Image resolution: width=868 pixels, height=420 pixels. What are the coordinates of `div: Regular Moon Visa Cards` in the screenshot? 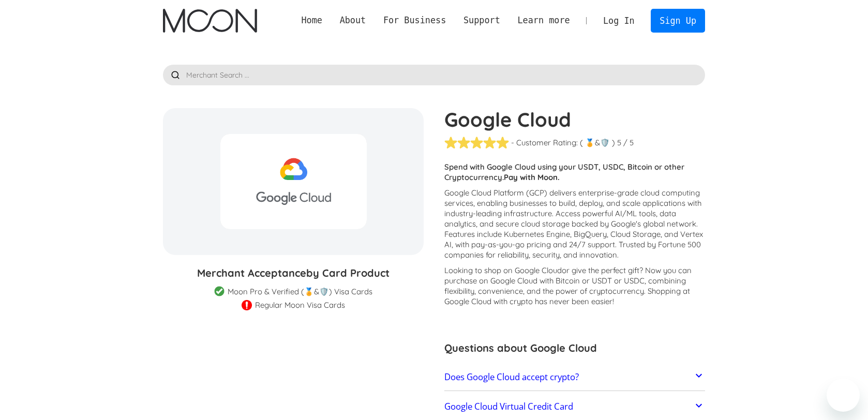 It's located at (300, 305).